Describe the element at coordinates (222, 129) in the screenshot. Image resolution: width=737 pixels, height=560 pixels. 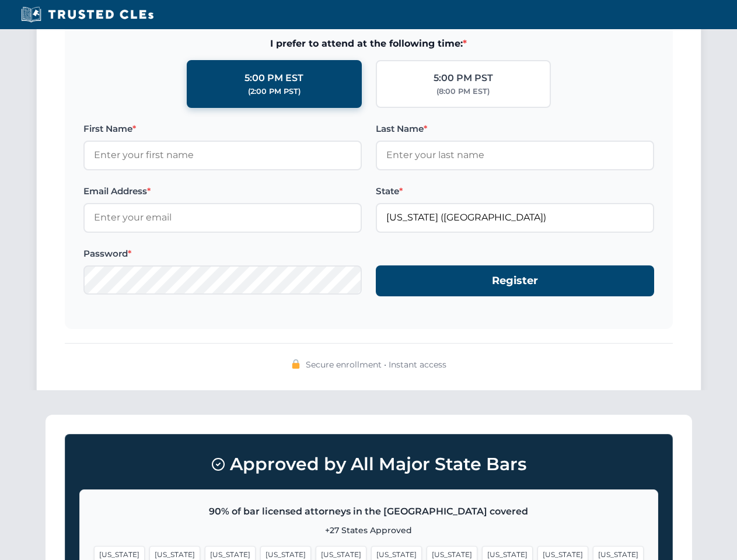
I see `label: First Name` at that location.